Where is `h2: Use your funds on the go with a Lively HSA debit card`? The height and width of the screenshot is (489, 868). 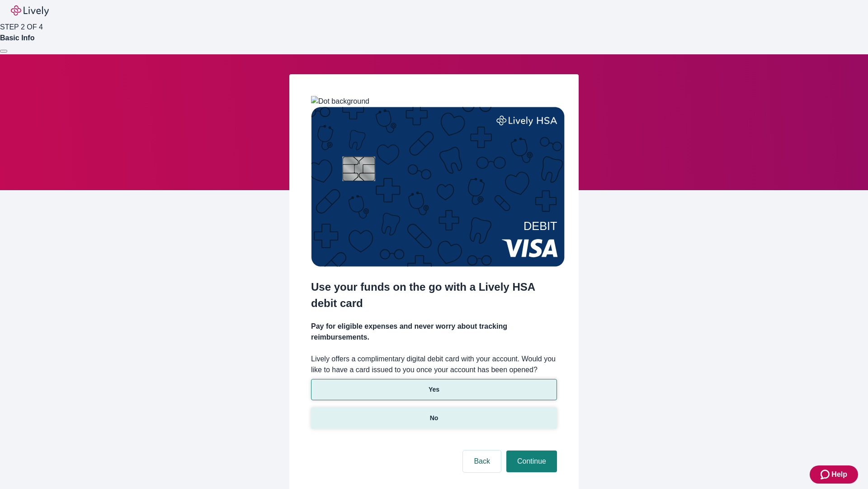
h2: Use your funds on the go with a Lively HSA debit card is located at coordinates (434, 295).